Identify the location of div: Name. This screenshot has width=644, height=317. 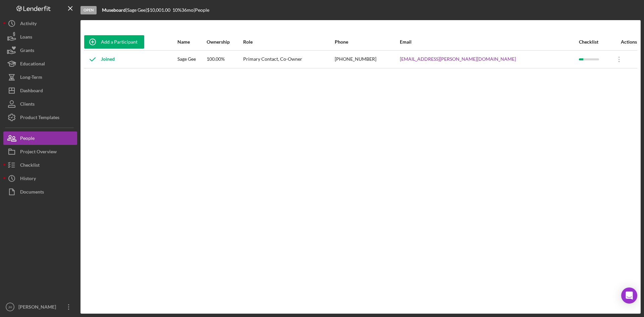
(191, 42).